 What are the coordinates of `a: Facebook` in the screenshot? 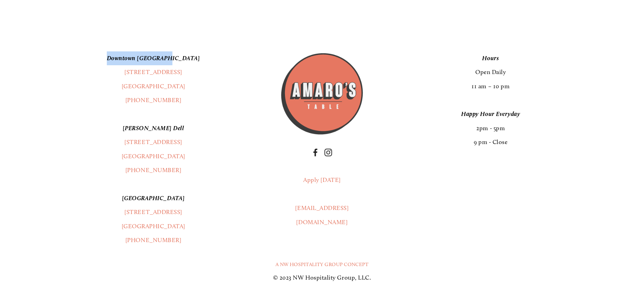 It's located at (316, 152).